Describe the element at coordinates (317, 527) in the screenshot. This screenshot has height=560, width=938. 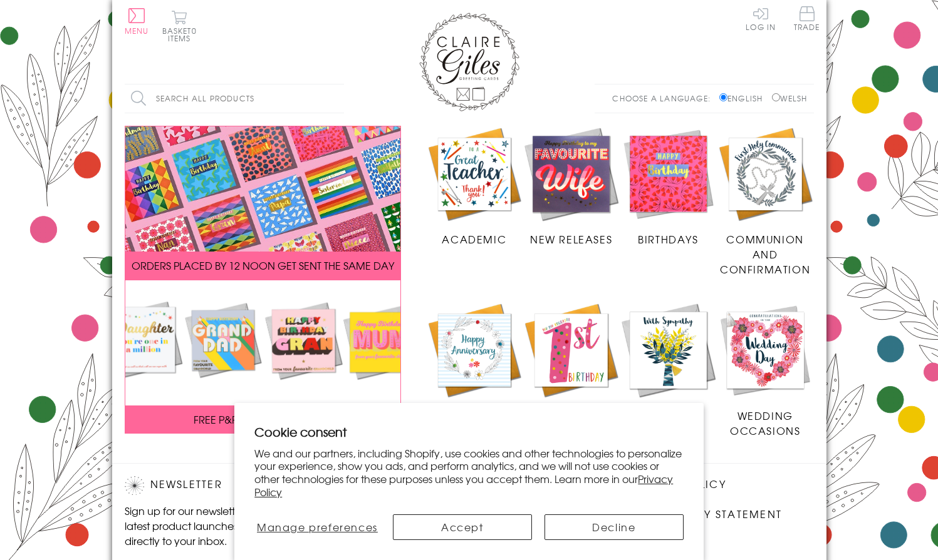
I see `button: Manage preferences` at that location.